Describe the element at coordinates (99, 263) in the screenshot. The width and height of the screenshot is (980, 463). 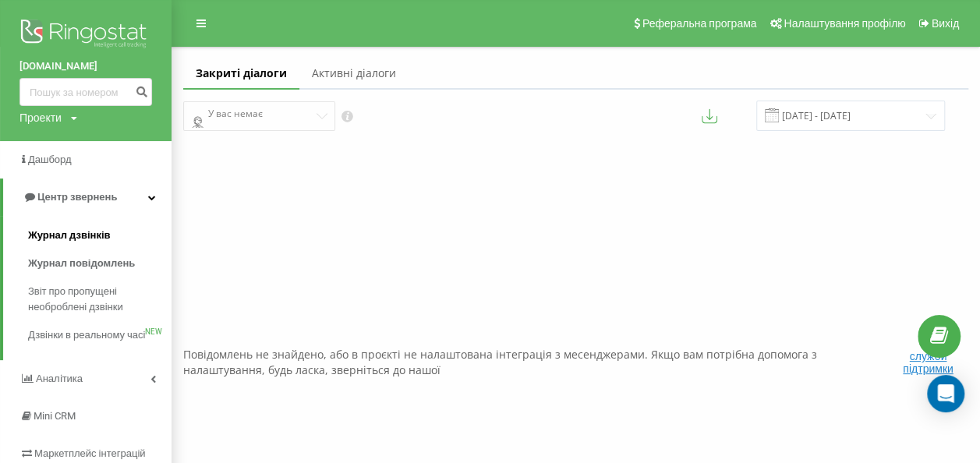
I see `a: Журнал повідомлень` at that location.